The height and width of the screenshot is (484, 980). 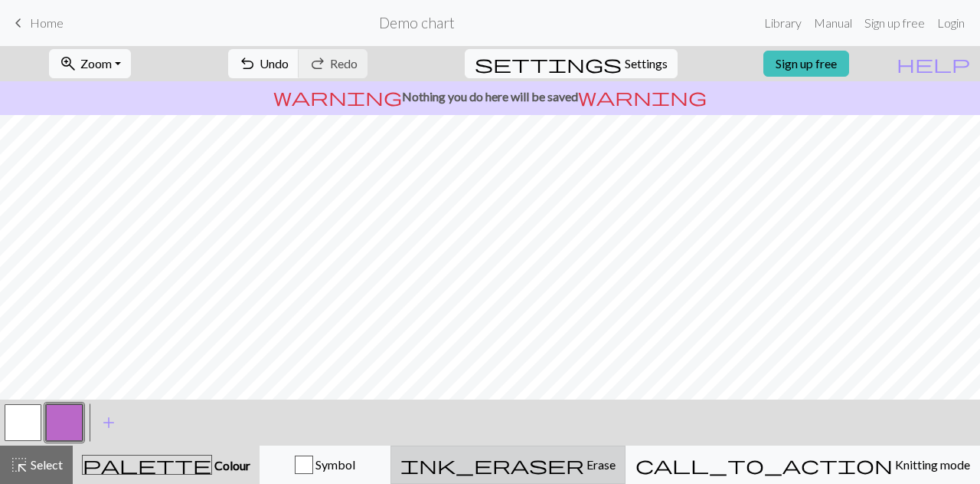 What do you see at coordinates (646, 64) in the screenshot?
I see `span: Settings` at bounding box center [646, 64].